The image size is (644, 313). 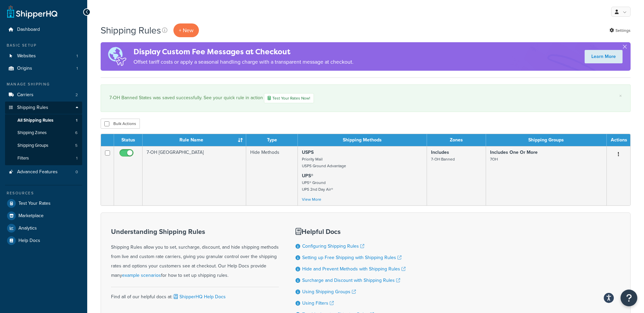 I want to click on span: Test Your Rates, so click(x=35, y=203).